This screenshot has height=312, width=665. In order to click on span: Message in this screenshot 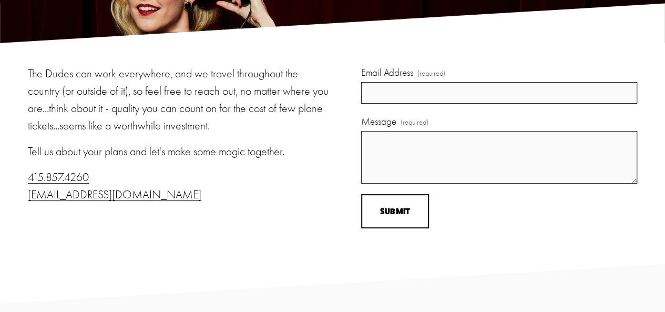, I will do `click(379, 121)`.